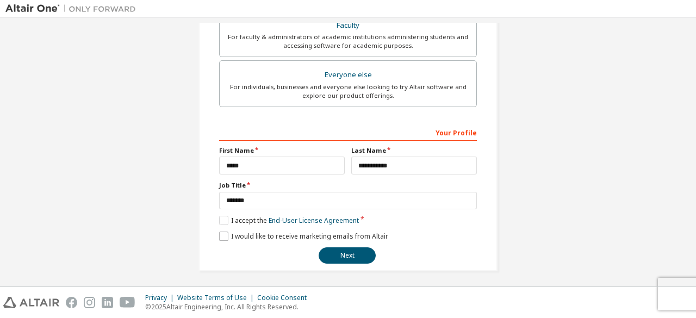  Describe the element at coordinates (348, 91) in the screenshot. I see `div: For individuals, businesses and everyone else looking to try Altair software and explore our prod...` at that location.